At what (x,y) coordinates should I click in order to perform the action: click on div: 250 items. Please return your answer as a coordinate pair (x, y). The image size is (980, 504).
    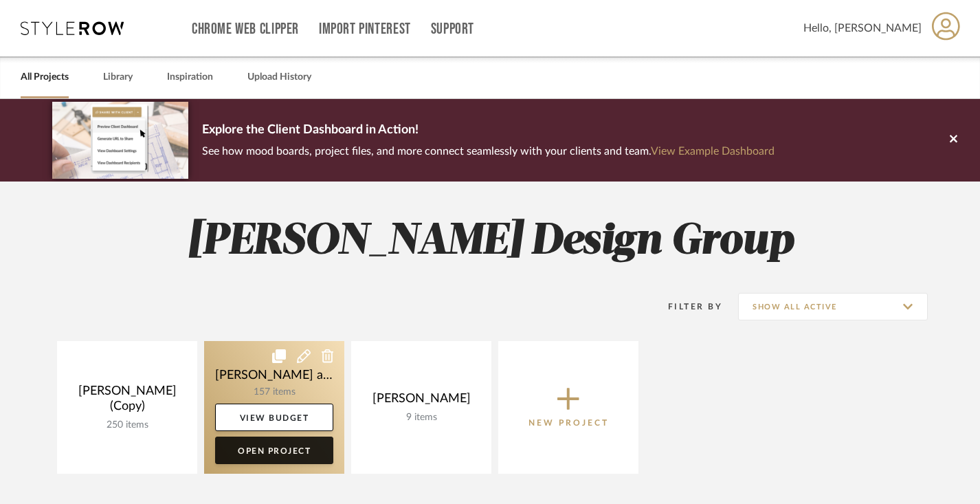
    Looking at the image, I should click on (127, 425).